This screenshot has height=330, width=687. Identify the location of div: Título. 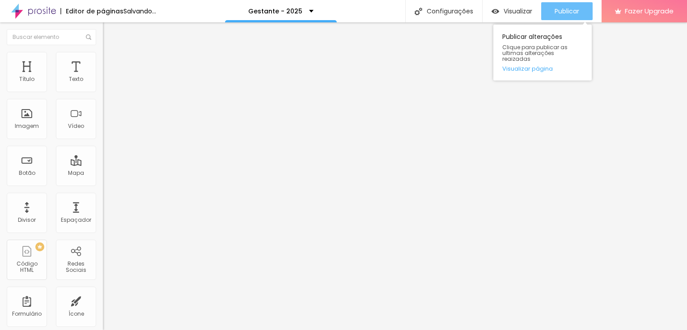
(27, 79).